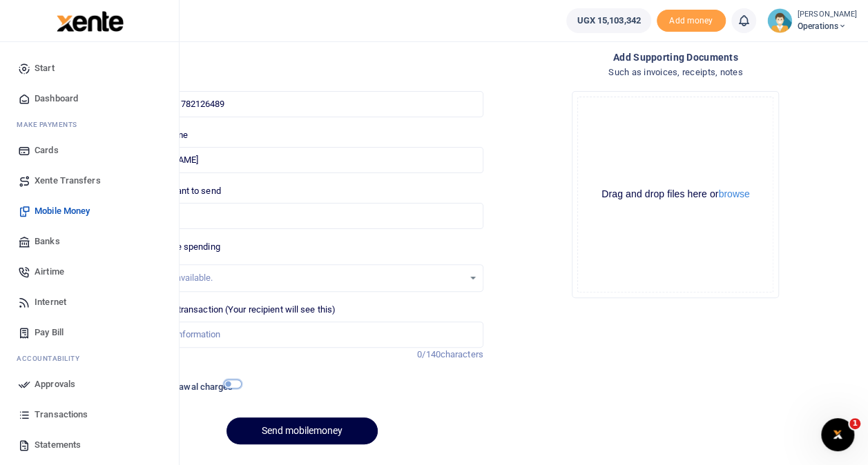 The height and width of the screenshot is (465, 868). What do you see at coordinates (61, 415) in the screenshot?
I see `span: Transactions` at bounding box center [61, 415].